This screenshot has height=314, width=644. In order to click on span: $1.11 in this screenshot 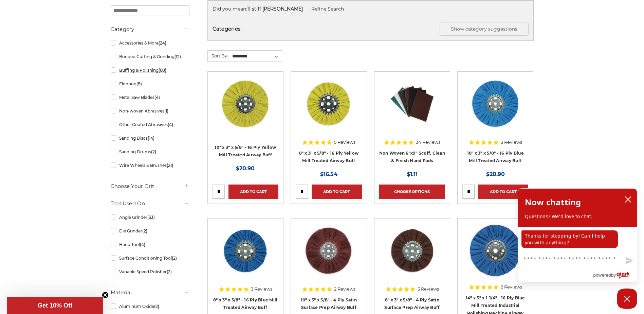, I will do `click(412, 174)`.